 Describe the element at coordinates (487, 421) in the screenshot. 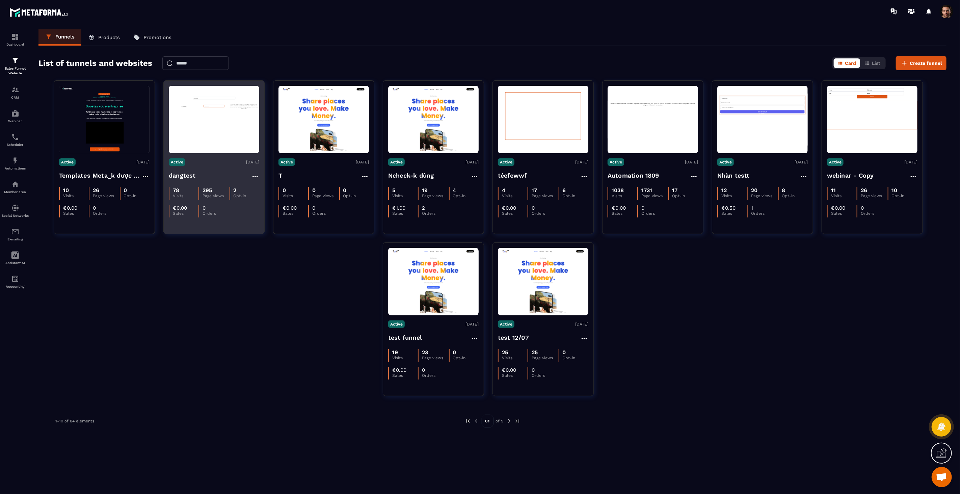

I see `p: 01` at that location.